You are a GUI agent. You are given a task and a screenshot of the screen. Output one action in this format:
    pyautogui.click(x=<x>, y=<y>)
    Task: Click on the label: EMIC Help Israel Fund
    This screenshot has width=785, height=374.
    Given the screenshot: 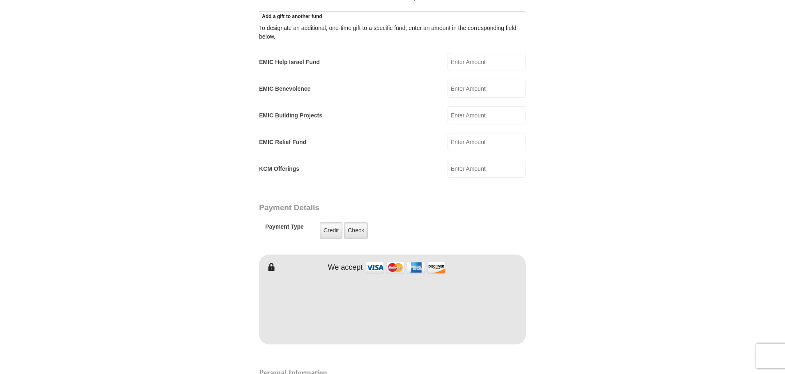 What is the action you would take?
    pyautogui.click(x=289, y=62)
    